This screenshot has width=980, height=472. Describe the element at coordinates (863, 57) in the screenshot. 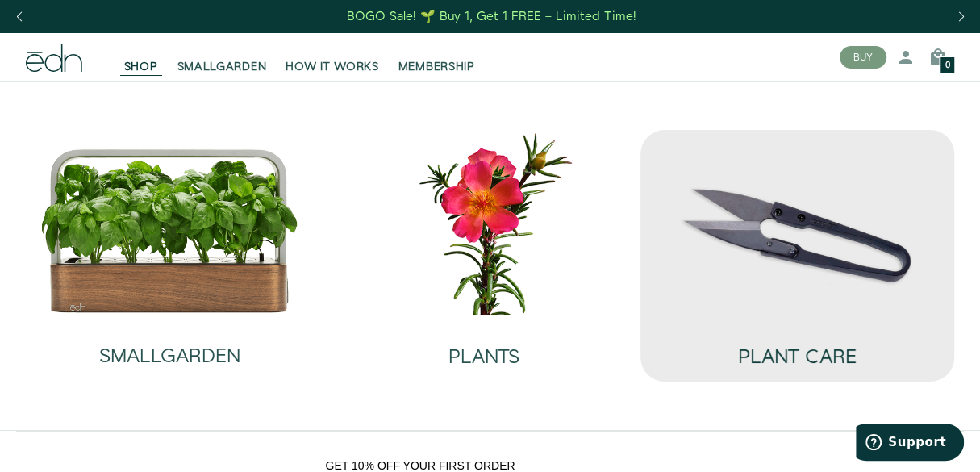

I see `button: BUY` at that location.